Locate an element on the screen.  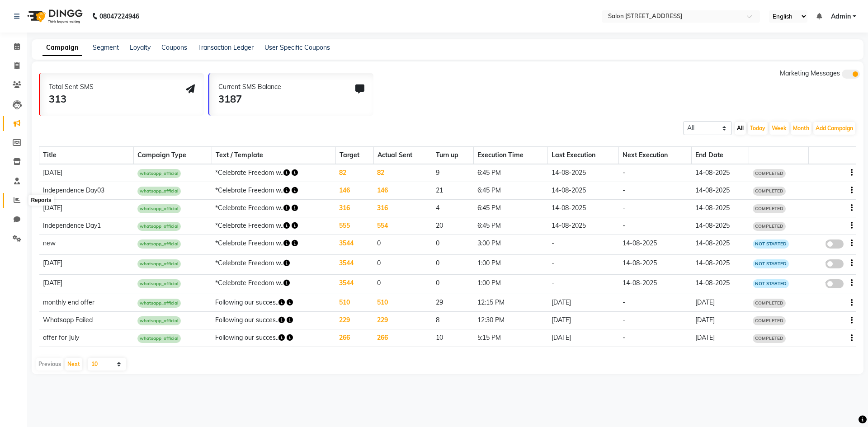
td: 82 is located at coordinates (402, 173).